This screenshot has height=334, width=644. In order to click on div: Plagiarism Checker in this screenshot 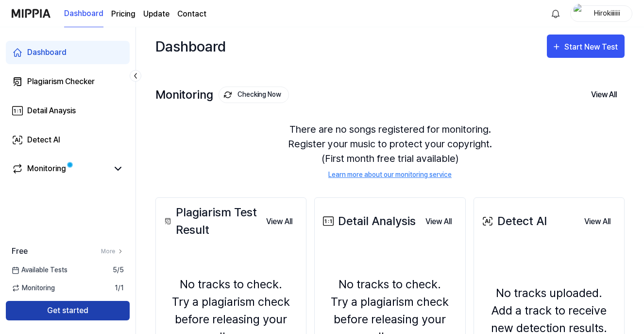, I will do `click(61, 81)`.